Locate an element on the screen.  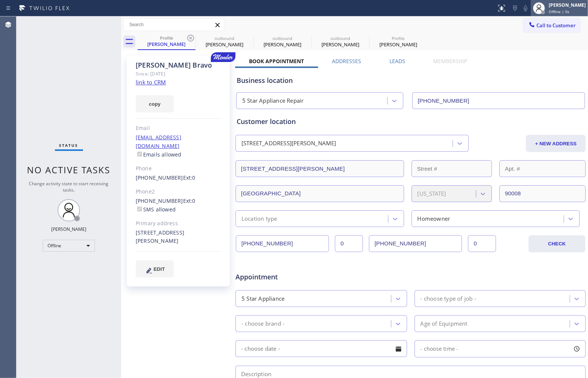
input: Ext. 2 is located at coordinates (482, 243).